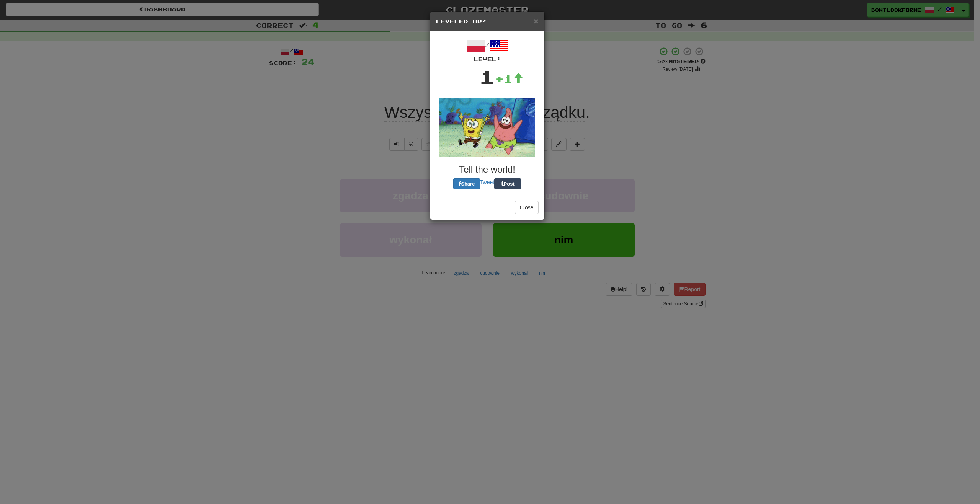  What do you see at coordinates (467, 184) in the screenshot?
I see `button: Share` at bounding box center [467, 184].